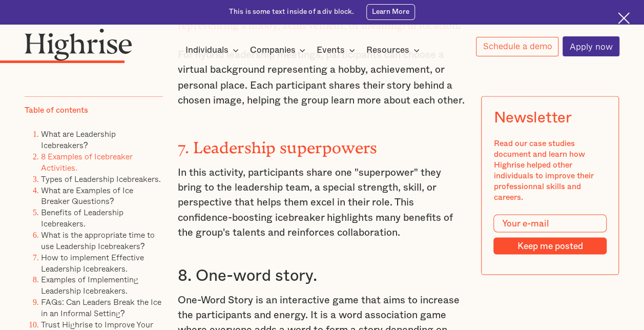 The image size is (644, 330). I want to click on a: Benefits of Leadership Icebreakers., so click(82, 218).